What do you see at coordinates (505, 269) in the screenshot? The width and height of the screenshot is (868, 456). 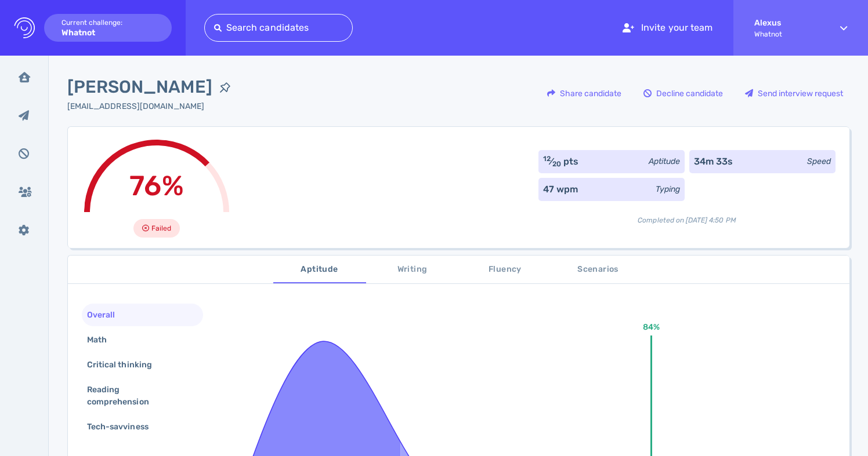 I see `span: Fluency` at bounding box center [505, 269].